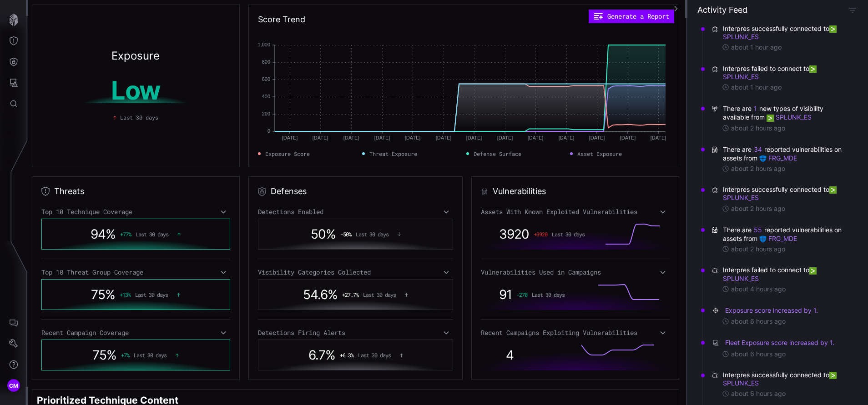 Image resolution: width=868 pixels, height=405 pixels. I want to click on span: + 7 %, so click(125, 355).